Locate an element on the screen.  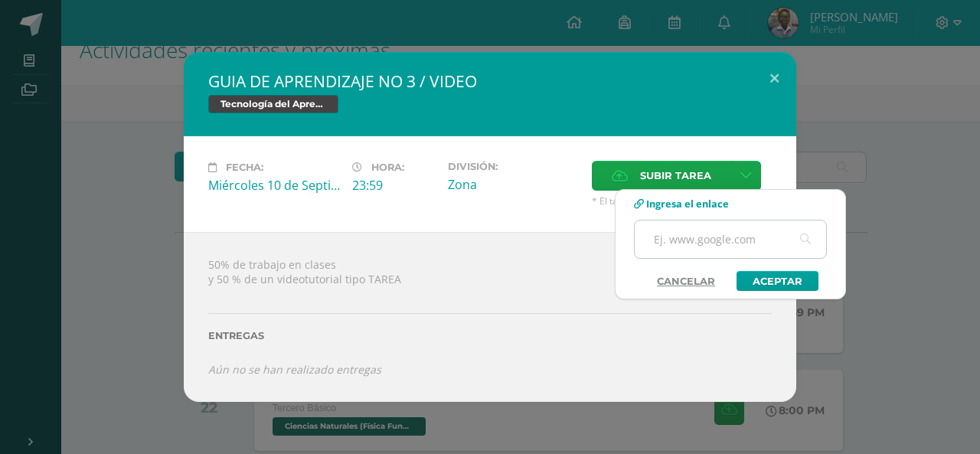
i: Aún no se han realizado entregas is located at coordinates (294, 369).